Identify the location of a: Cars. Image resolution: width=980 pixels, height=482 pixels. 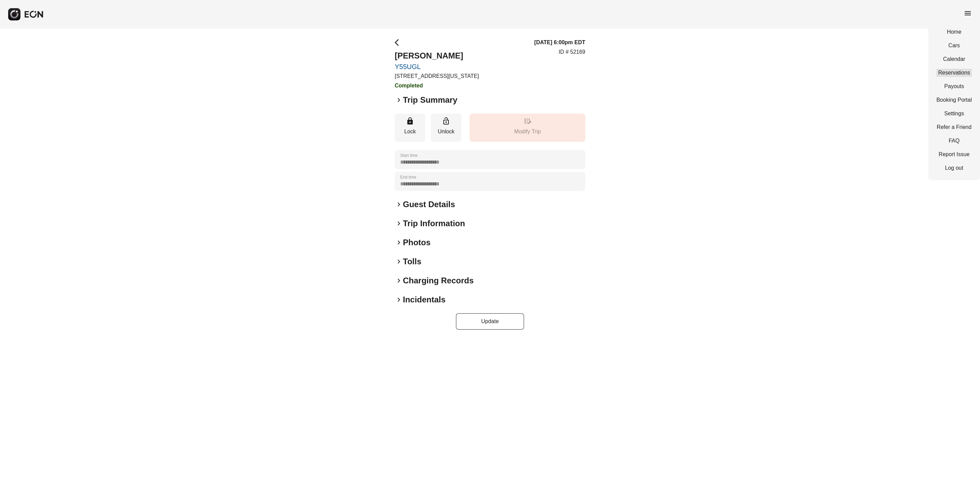
(954, 46).